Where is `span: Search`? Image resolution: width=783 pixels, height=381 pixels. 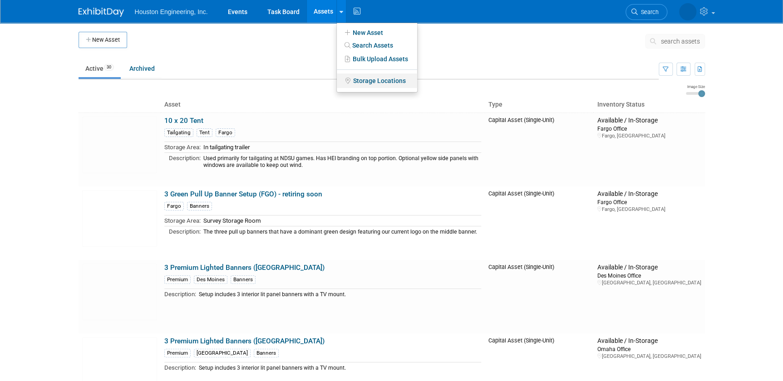 span: Search is located at coordinates (648, 12).